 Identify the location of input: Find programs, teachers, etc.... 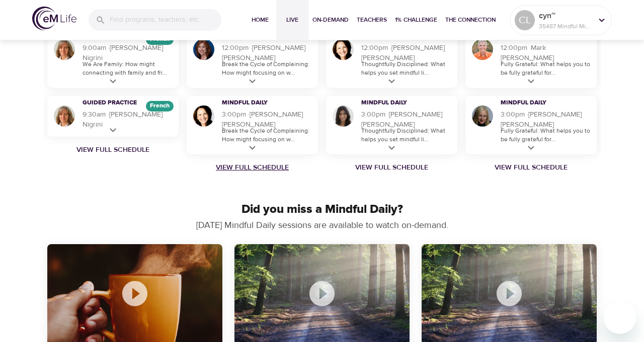
(166, 20).